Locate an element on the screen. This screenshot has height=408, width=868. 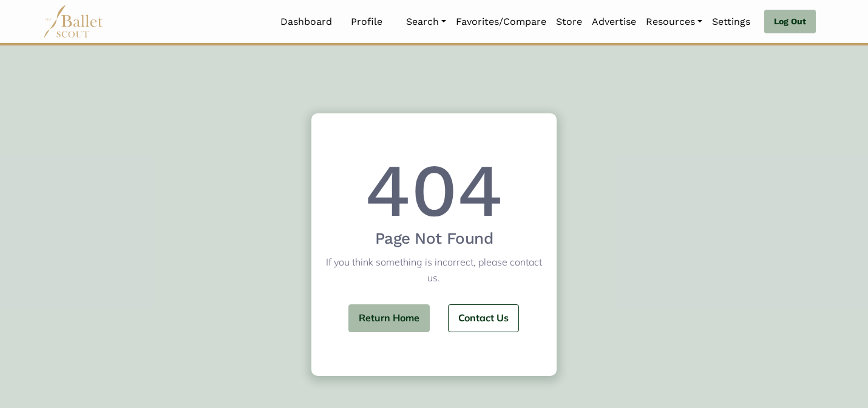
a: Log Out is located at coordinates (790, 22).